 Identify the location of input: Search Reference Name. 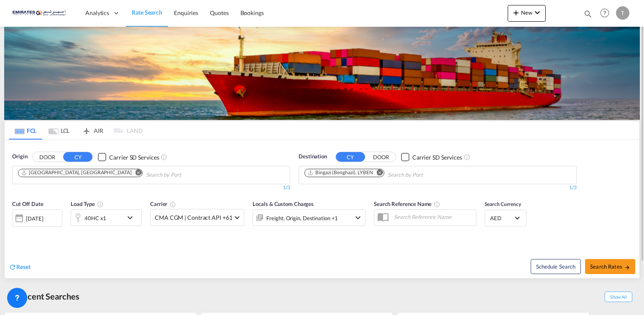
(433, 217).